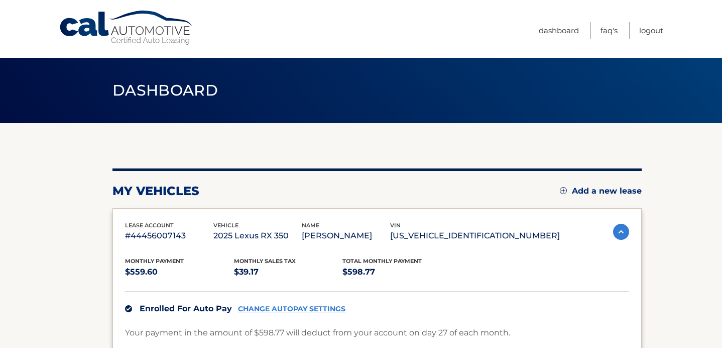  Describe the element at coordinates (559, 30) in the screenshot. I see `a: Dashboard` at that location.